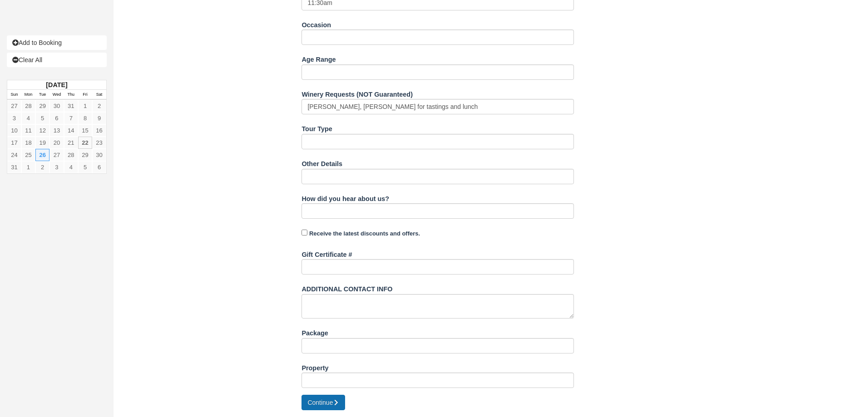  What do you see at coordinates (99, 130) in the screenshot?
I see `a: 16` at bounding box center [99, 130].